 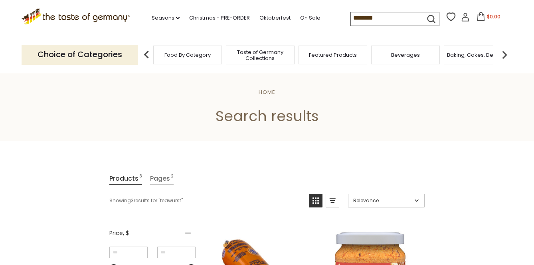 What do you see at coordinates (478, 55) in the screenshot?
I see `a: Baking, Cakes, Desserts` at bounding box center [478, 55].